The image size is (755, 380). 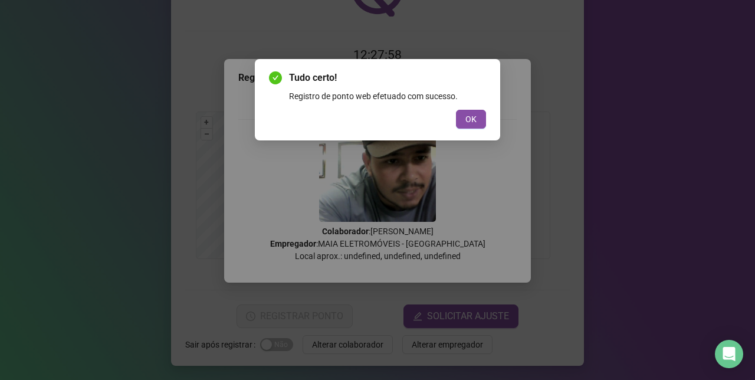 I want to click on button: OK, so click(x=471, y=119).